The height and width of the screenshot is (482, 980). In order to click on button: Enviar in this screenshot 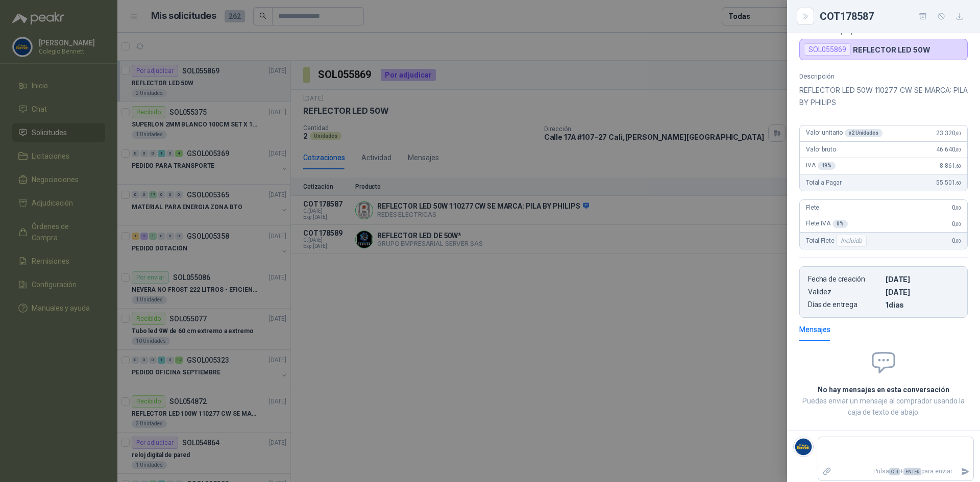, I will do `click(965, 471)`.